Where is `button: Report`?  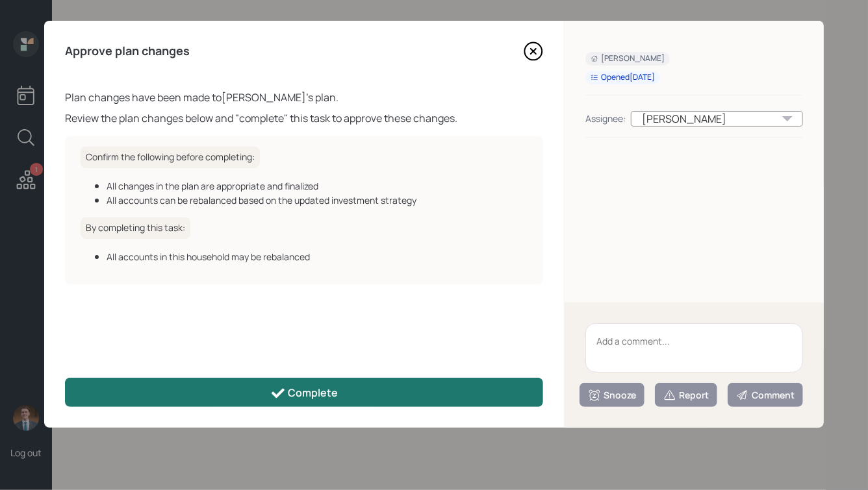
button: Report is located at coordinates (686, 395).